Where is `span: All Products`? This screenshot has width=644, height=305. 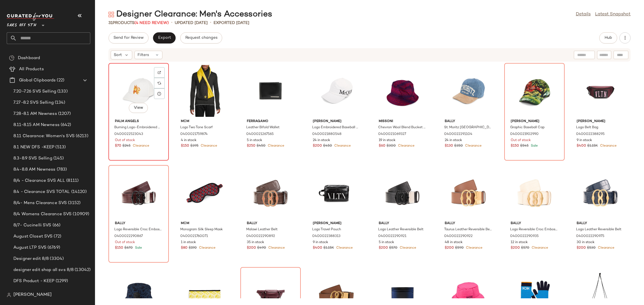
span: All Products is located at coordinates (31, 69).